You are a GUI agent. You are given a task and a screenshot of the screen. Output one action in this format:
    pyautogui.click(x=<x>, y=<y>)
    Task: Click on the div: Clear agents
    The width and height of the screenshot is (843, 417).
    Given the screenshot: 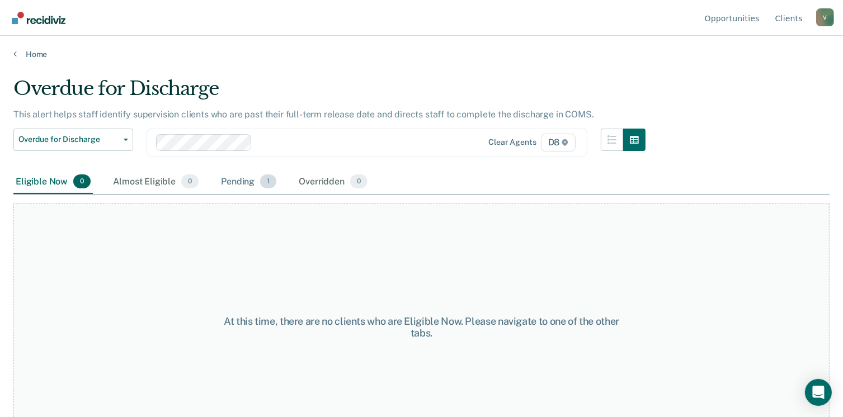 What is the action you would take?
    pyautogui.click(x=512, y=142)
    